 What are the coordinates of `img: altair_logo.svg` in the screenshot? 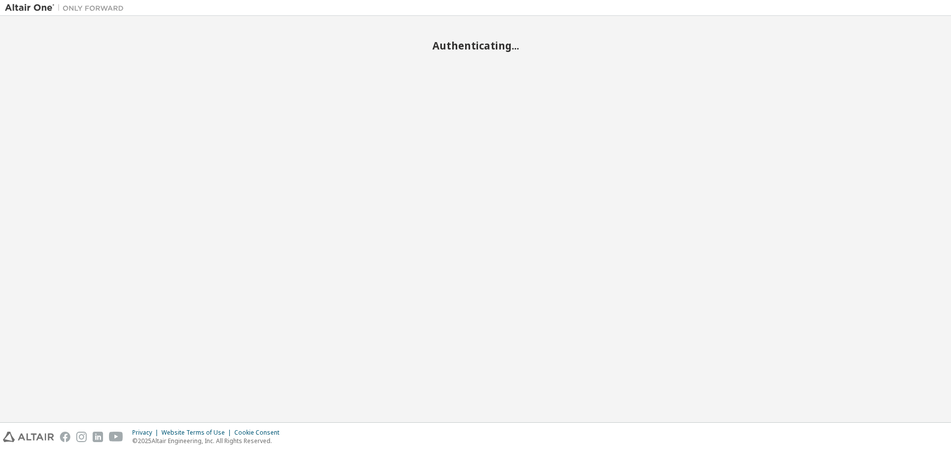 It's located at (28, 437).